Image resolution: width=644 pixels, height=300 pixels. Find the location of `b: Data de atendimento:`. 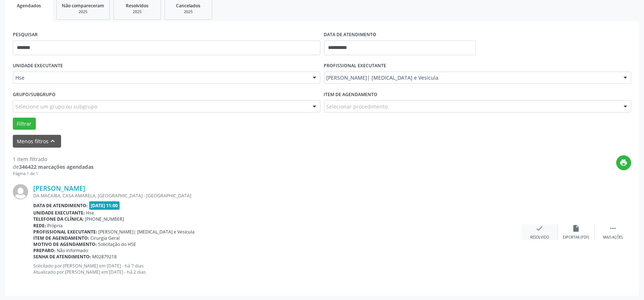

b: Data de atendimento: is located at coordinates (60, 206).